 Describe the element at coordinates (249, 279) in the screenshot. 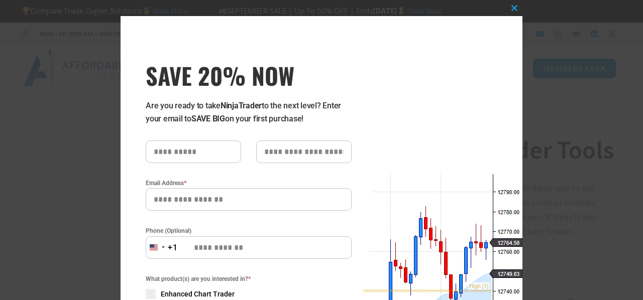

I see `span: What product(s) are you interested in?` at that location.